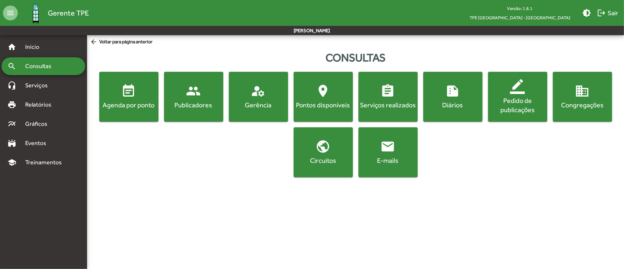 The height and width of the screenshot is (269, 624). Describe the element at coordinates (323, 160) in the screenshot. I see `div: Circuitos` at that location.